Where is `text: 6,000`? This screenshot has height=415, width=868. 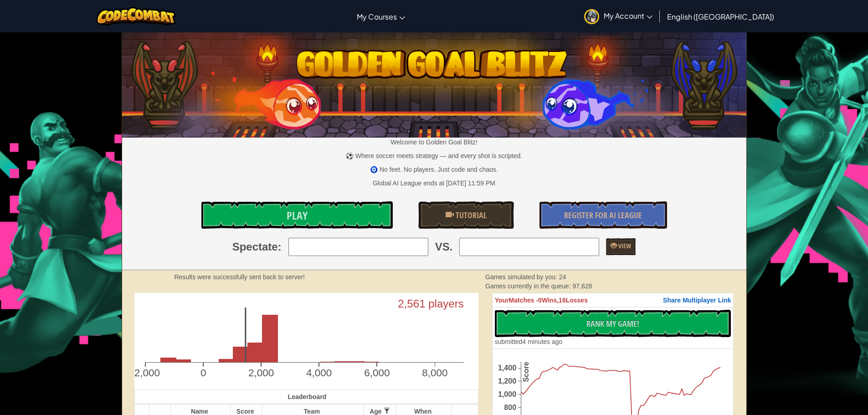
text: 6,000 is located at coordinates (377, 372).